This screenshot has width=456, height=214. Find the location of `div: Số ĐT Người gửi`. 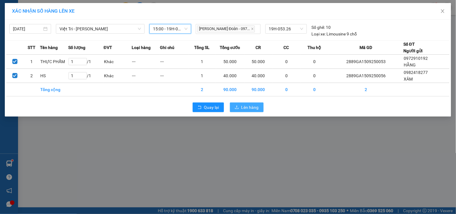

div: Số ĐT Người gửi is located at coordinates (413, 48).